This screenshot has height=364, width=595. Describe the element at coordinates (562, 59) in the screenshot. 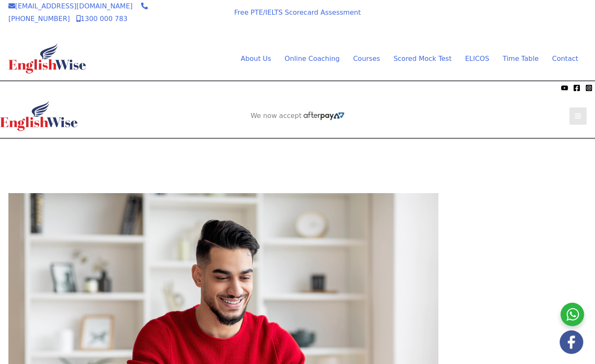

I see `a: Contact` at that location.